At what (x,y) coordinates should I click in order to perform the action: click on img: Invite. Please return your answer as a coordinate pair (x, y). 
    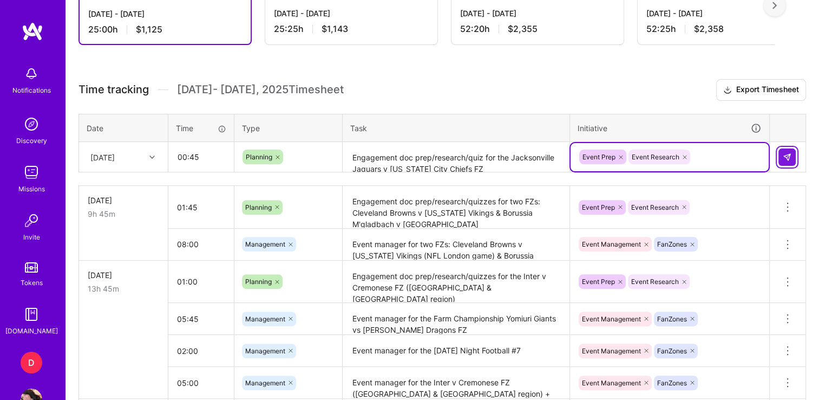
    Looking at the image, I should click on (31, 220).